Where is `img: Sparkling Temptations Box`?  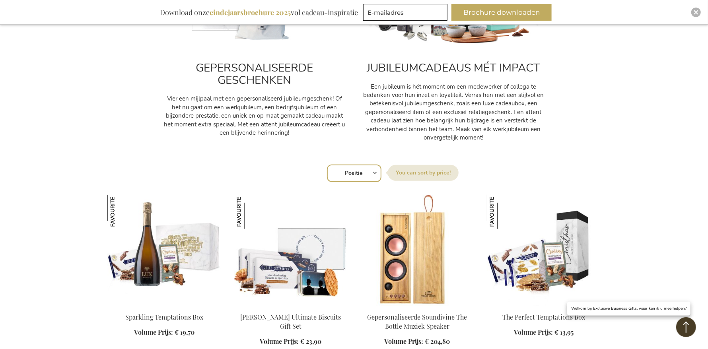 img: Sparkling Temptations Box is located at coordinates (125, 212).